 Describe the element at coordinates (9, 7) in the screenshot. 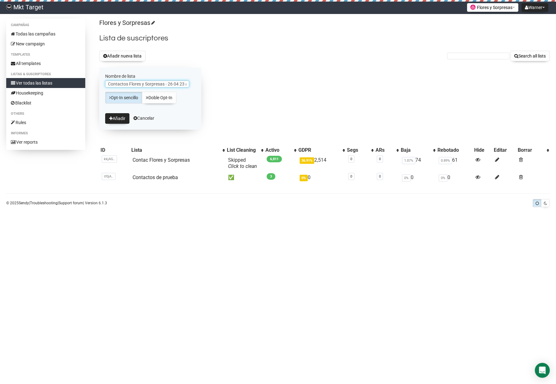

I see `img: d30555bd1ab140a80d351df46be4d5e5` at that location.